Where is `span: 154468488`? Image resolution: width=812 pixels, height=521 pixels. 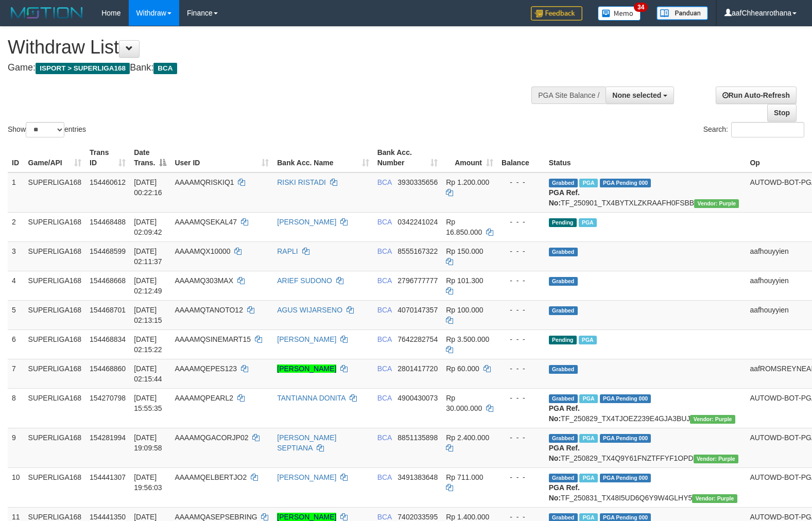
span: 154468488 is located at coordinates (108, 222).